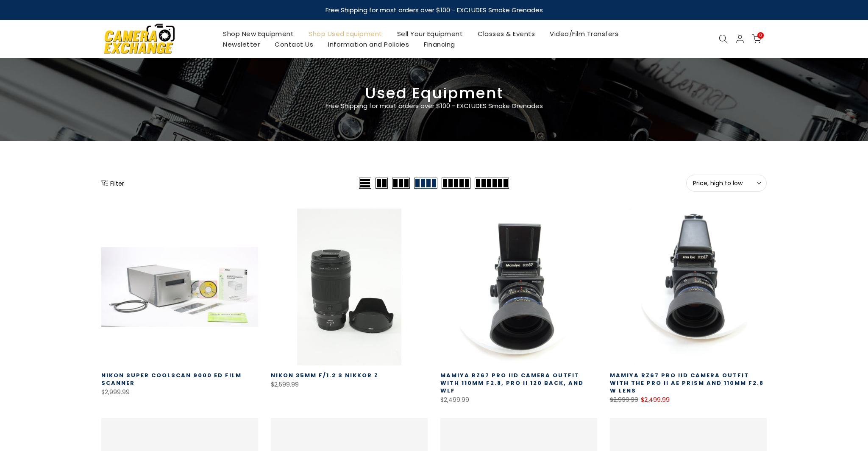  I want to click on a: Shop Used Equipment, so click(345, 34).